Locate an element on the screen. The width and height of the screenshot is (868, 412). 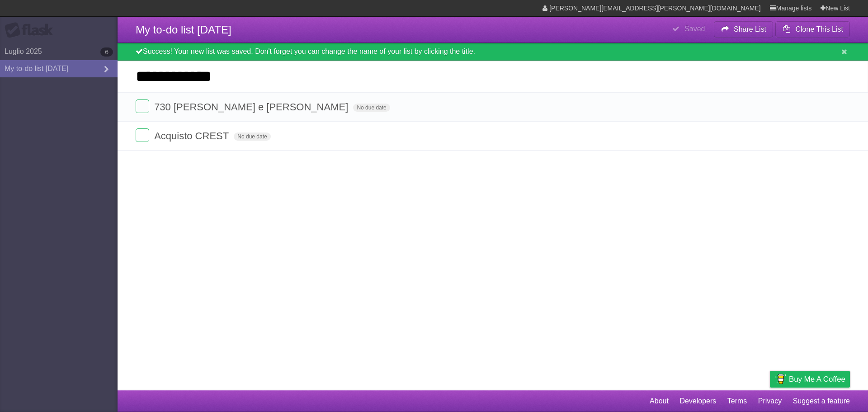
a: About is located at coordinates (659, 401).